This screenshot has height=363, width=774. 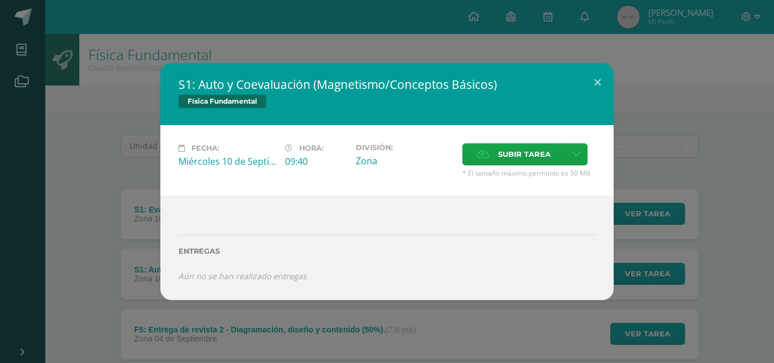 I want to click on span: Subir tarea, so click(x=524, y=154).